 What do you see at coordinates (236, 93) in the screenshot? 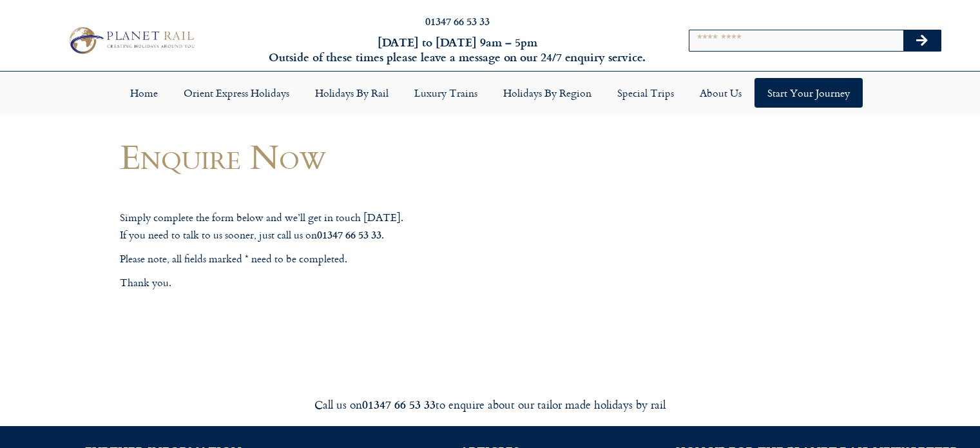
I see `a: Orient Express Holidays` at bounding box center [236, 93].